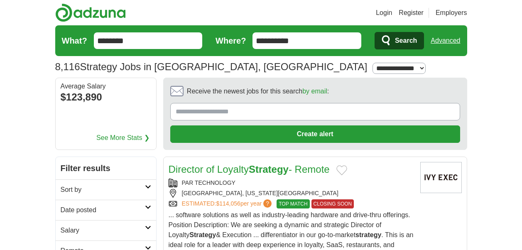 This screenshot has width=522, height=250. What do you see at coordinates (106, 210) in the screenshot?
I see `a: Date posted` at bounding box center [106, 210].